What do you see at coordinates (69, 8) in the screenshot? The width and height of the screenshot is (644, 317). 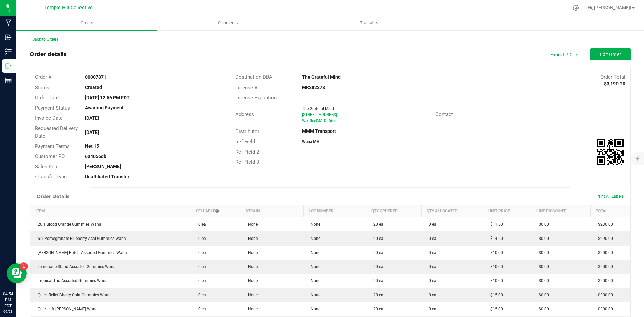 I see `span: Temple Hill Collective` at bounding box center [69, 8].